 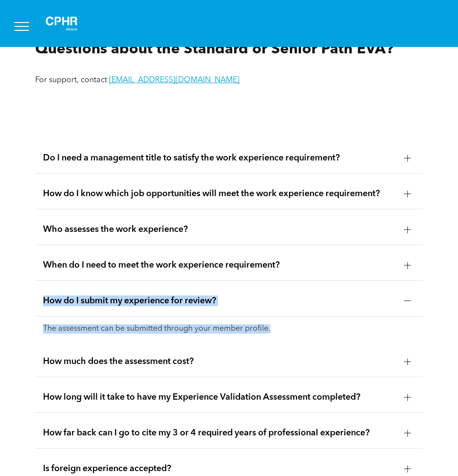 What do you see at coordinates (219, 158) in the screenshot?
I see `span: Do I need a management title to satisfy the work experience requirement?` at bounding box center [219, 158].